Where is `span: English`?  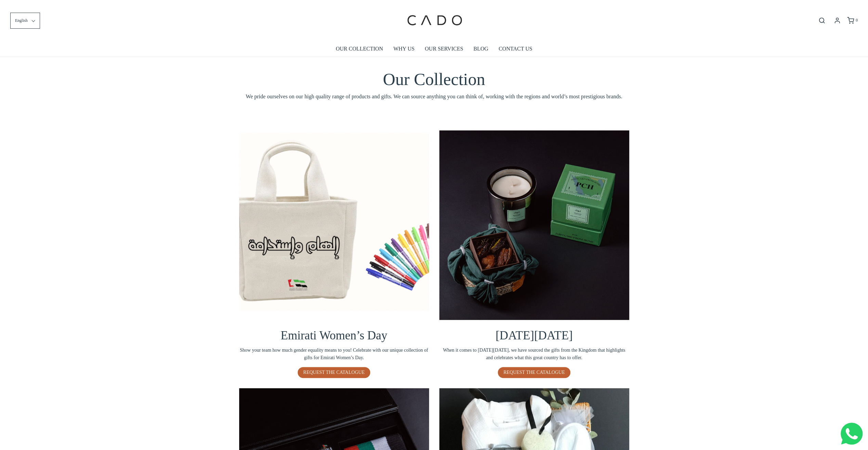 span: English is located at coordinates (21, 21).